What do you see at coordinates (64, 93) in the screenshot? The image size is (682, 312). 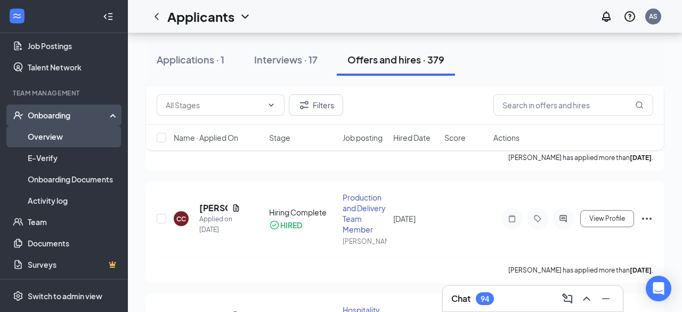 I see `div: Team Management` at bounding box center [64, 93].